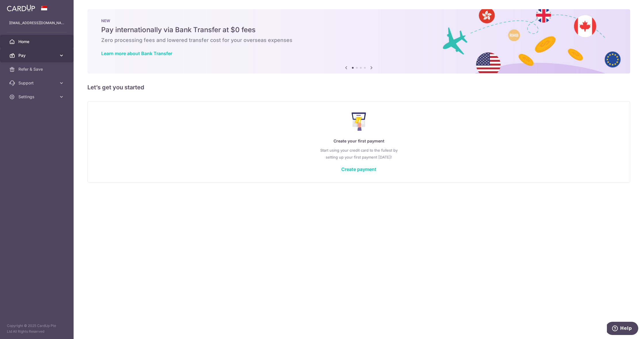  What do you see at coordinates (38, 83) in the screenshot?
I see `span: Support` at bounding box center [38, 83].